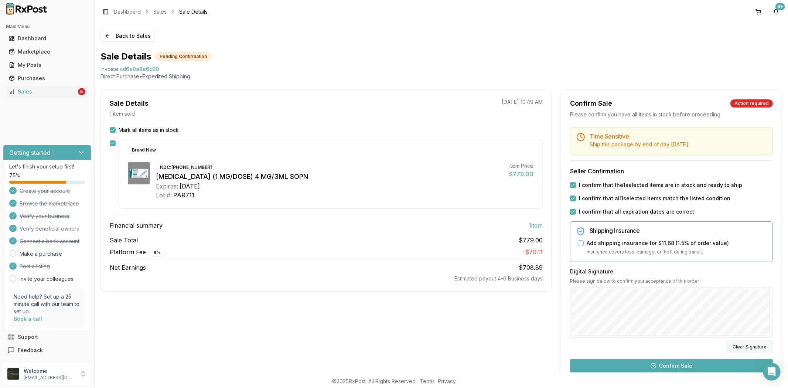  Describe the element at coordinates (47, 78) in the screenshot. I see `a: Purchases` at that location.